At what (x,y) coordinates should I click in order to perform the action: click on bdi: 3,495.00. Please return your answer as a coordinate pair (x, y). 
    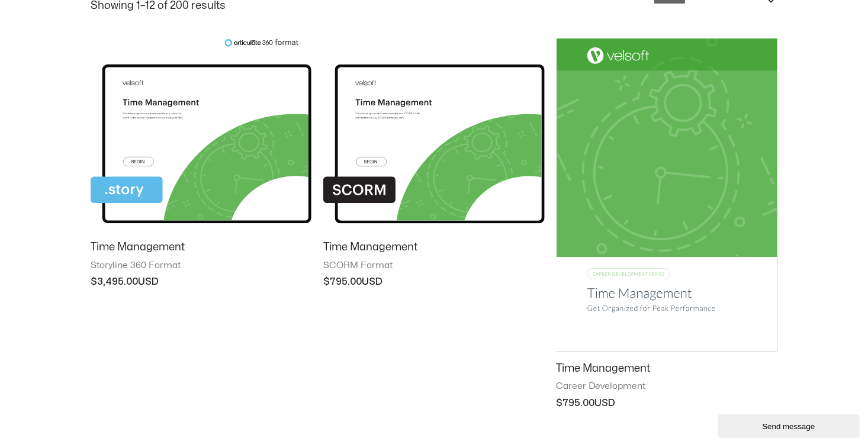
    Looking at the image, I should click on (114, 282).